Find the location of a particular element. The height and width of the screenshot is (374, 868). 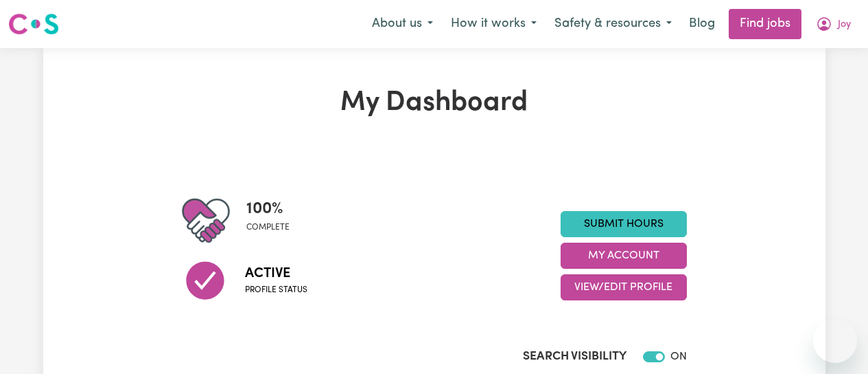

span: complete is located at coordinates (267, 227).